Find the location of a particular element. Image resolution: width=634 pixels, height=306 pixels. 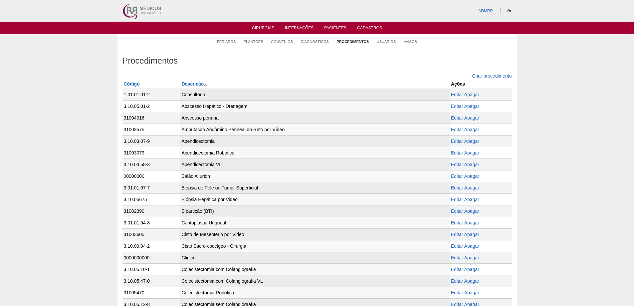

td: 31003605 is located at coordinates (151, 234).